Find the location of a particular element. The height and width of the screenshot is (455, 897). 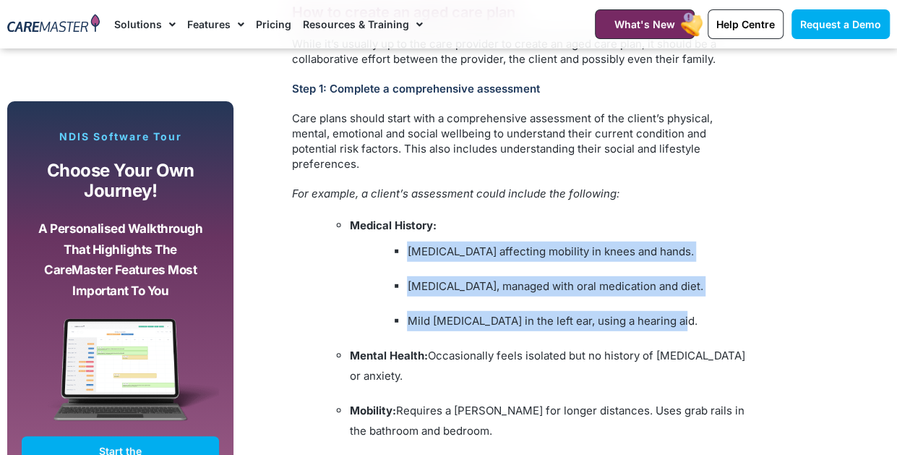

p: NDIS Software Tour is located at coordinates (120, 137).